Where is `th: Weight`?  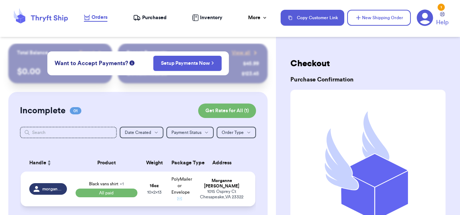
th: Weight is located at coordinates (155, 163).